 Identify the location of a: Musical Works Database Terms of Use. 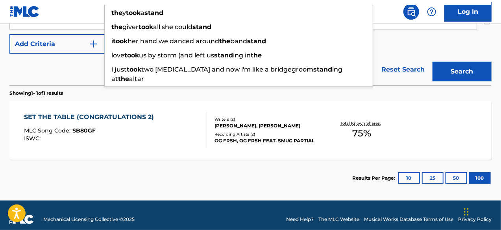
(409, 220).